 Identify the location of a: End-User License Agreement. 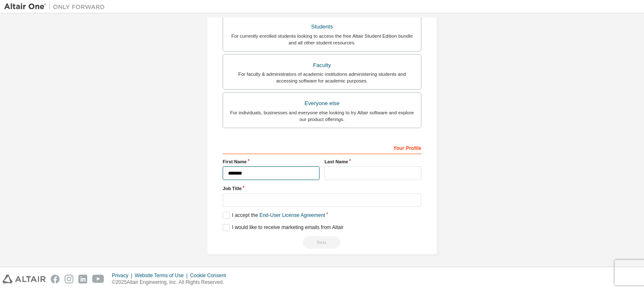
(292, 215).